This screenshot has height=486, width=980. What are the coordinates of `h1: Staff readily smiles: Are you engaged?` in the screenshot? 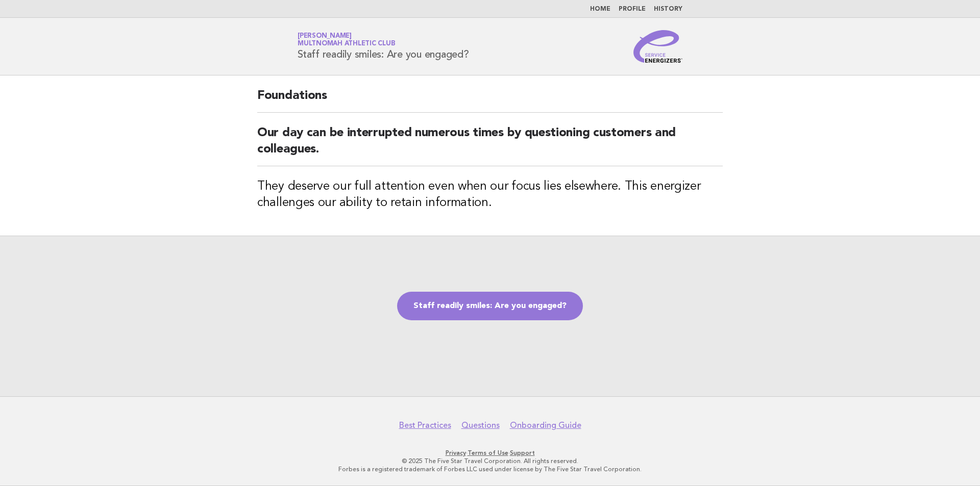 It's located at (384, 46).